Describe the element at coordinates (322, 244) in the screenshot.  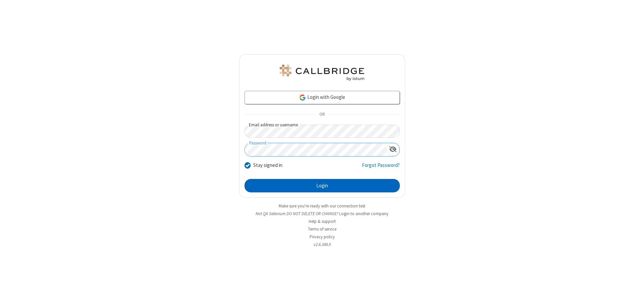
I see `li: v2.6.349.9` at that location.